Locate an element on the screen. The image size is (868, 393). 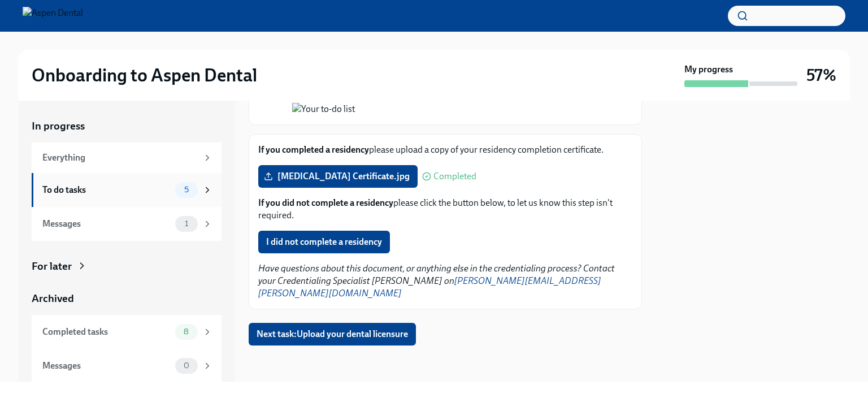
button: Zoom image is located at coordinates (453, 109).